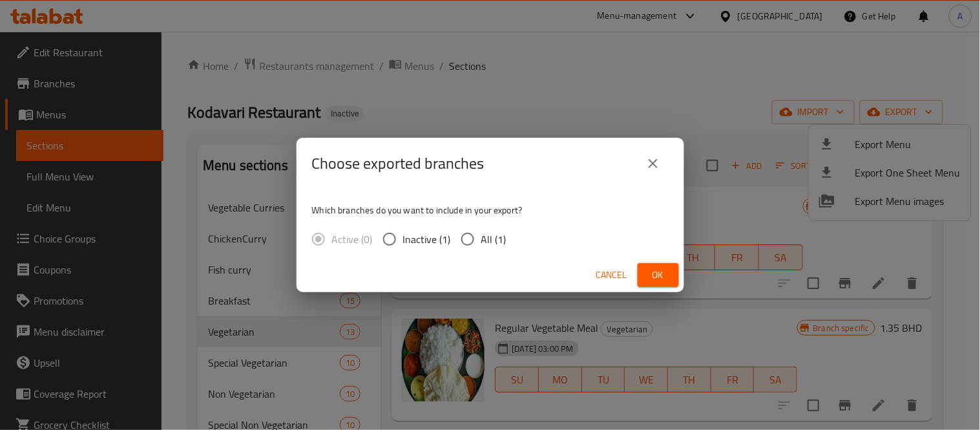 The height and width of the screenshot is (430, 980). What do you see at coordinates (653, 164) in the screenshot?
I see `button: close` at bounding box center [653, 164].